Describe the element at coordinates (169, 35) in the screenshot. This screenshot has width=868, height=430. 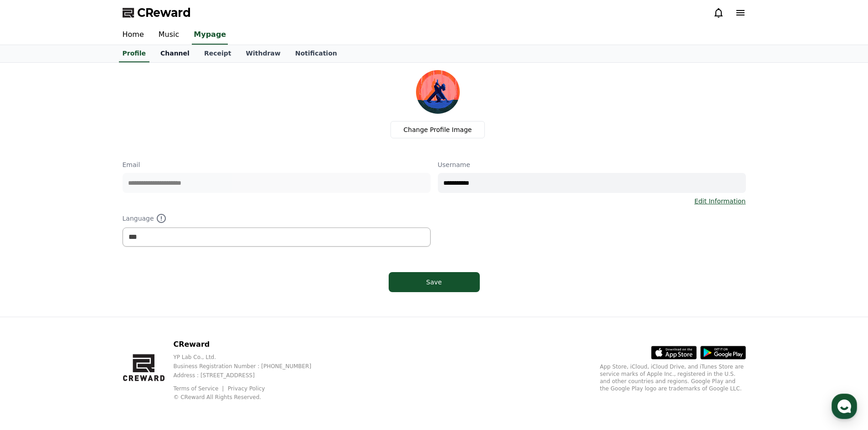
I see `a: Music` at that location.